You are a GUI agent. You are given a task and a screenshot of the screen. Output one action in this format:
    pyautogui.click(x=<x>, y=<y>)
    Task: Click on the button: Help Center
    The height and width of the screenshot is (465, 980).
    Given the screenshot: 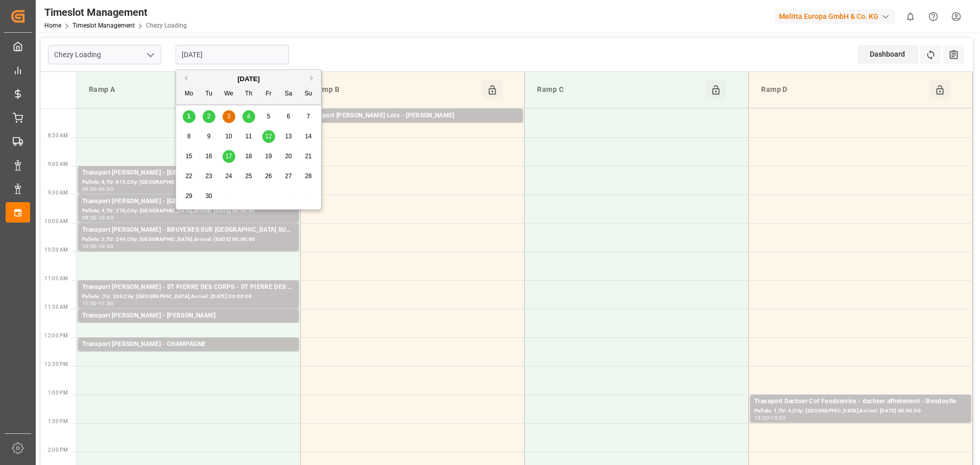 What is the action you would take?
    pyautogui.click(x=933, y=16)
    